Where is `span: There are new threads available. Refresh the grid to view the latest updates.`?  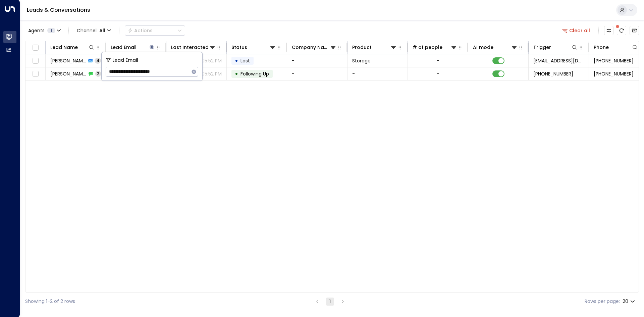 span: There are new threads available. Refresh the grid to view the latest updates. is located at coordinates (621, 31).